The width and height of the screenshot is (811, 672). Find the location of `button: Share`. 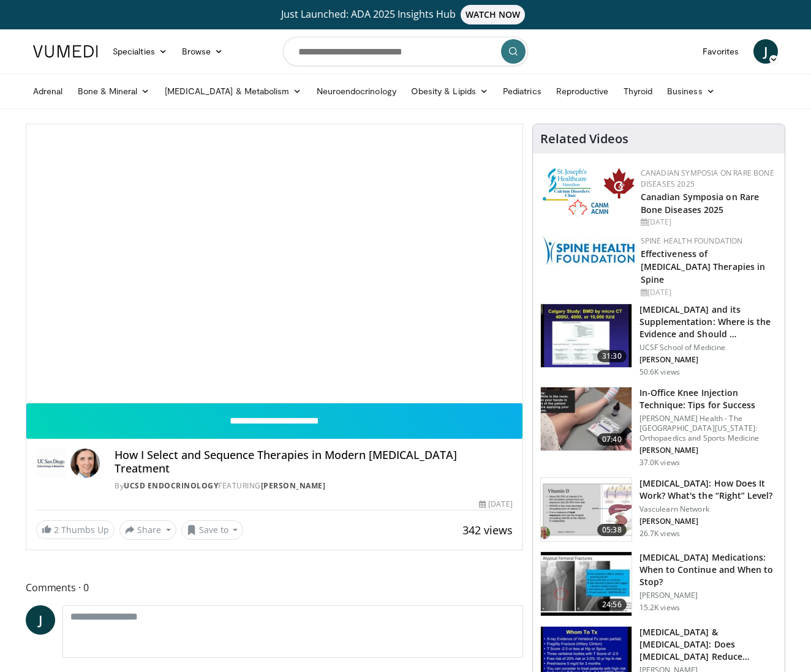

button: Share is located at coordinates (148, 530).